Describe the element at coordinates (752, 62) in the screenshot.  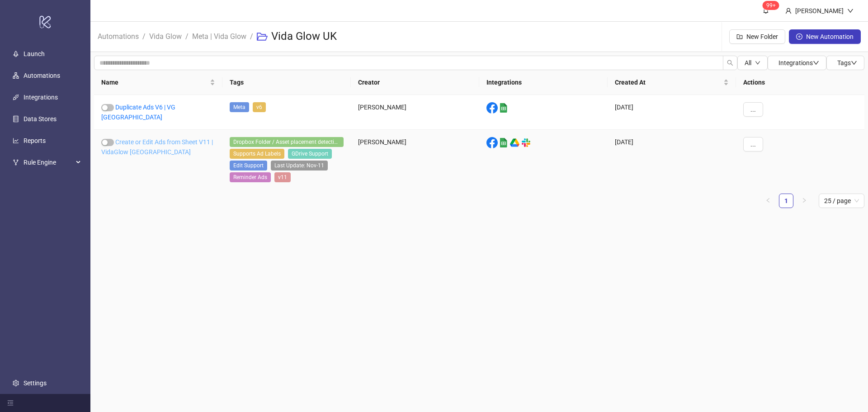
I see `button: Alldown` at that location.